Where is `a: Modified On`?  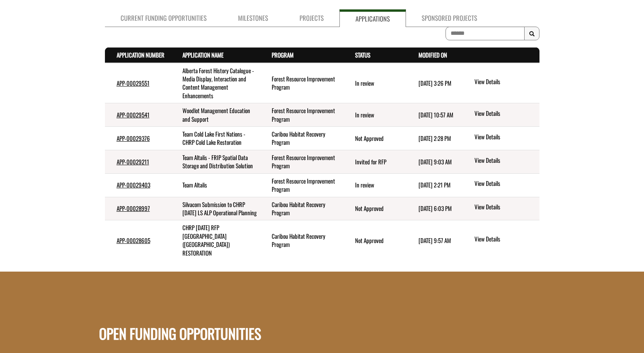 a: Modified On is located at coordinates (432, 55).